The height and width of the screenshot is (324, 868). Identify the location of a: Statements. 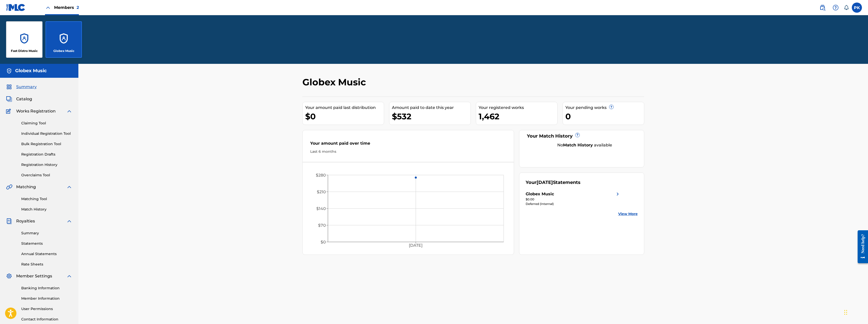
(47, 243).